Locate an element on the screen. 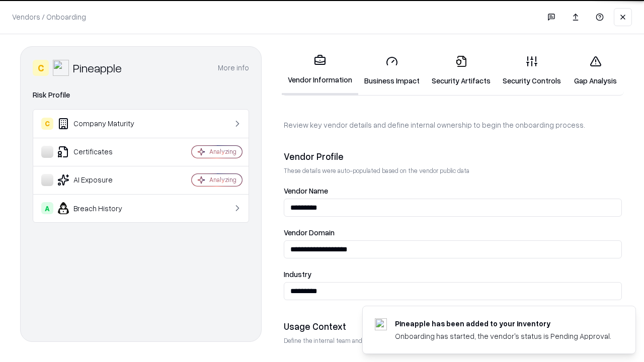  div: Pineapple has been added to your inventory is located at coordinates (503, 323).